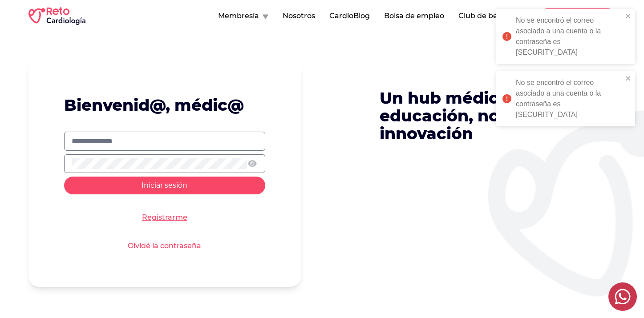  Describe the element at coordinates (414, 16) in the screenshot. I see `button: Bolsa de empleo` at that location.